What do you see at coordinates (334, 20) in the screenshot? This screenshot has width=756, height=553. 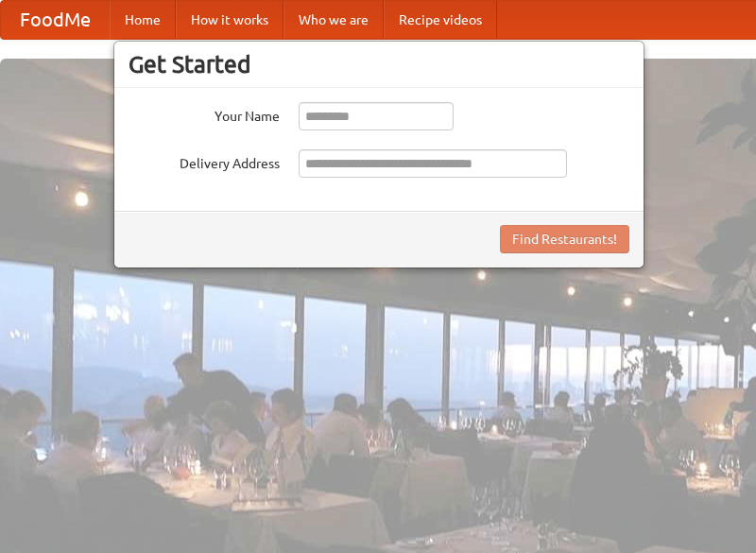 I see `a: Who we are` at bounding box center [334, 20].